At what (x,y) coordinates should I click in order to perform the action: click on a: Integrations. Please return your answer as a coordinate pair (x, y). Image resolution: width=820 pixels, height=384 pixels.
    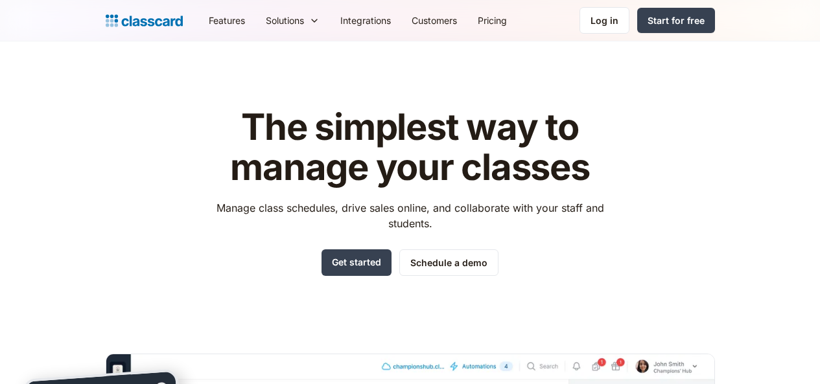
    Looking at the image, I should click on (366, 20).